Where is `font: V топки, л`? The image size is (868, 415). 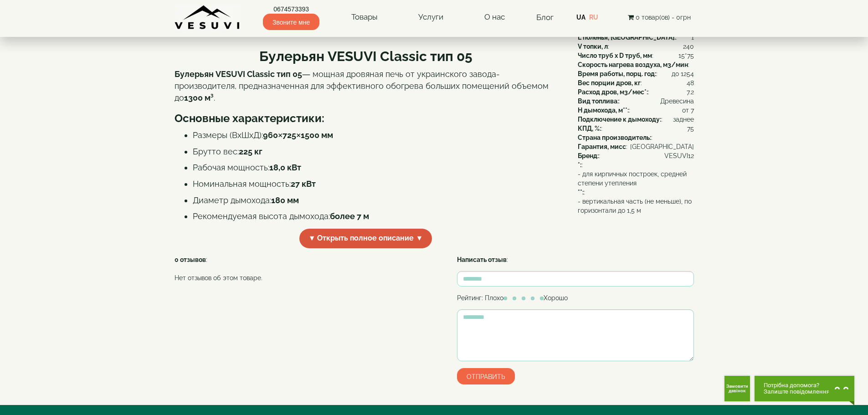 font: V топки, л is located at coordinates (593, 47).